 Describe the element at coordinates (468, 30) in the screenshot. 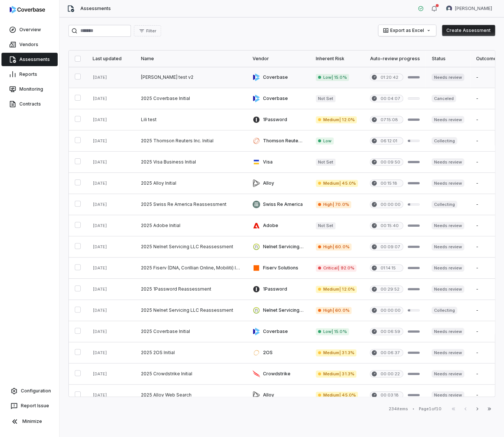

I see `button: Create Assessment` at that location.